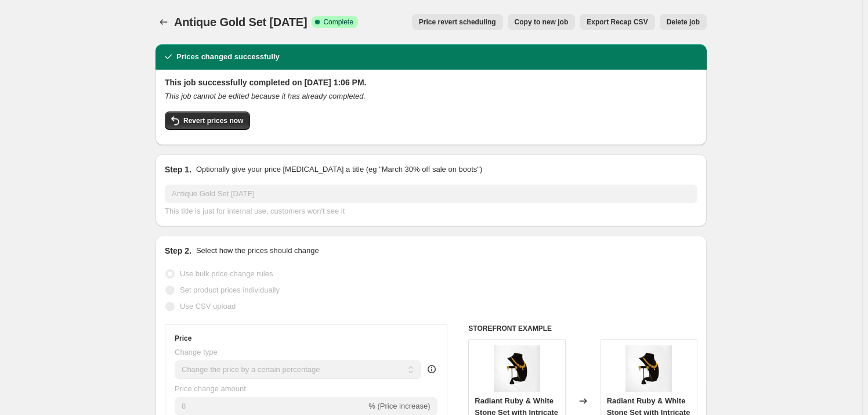 The width and height of the screenshot is (868, 415). Describe the element at coordinates (541, 22) in the screenshot. I see `button: Copy to new job` at that location.